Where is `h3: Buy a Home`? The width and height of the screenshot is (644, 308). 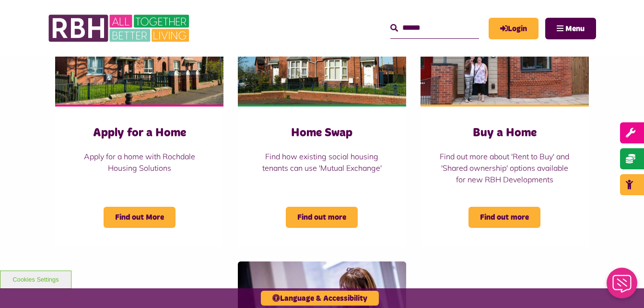 h3: Buy a Home is located at coordinates (504, 133).